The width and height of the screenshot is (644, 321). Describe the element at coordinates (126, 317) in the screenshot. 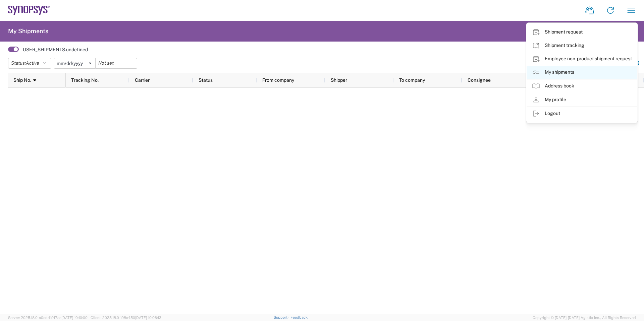

I see `span: Client: 2025.18.0-198a450` at that location.